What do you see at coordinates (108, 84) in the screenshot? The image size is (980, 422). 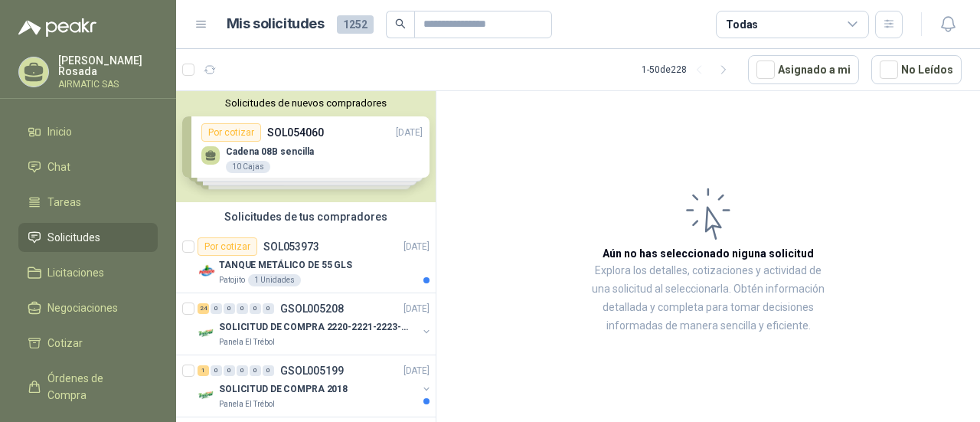 I see `p: AIRMATIC SAS` at bounding box center [108, 84].